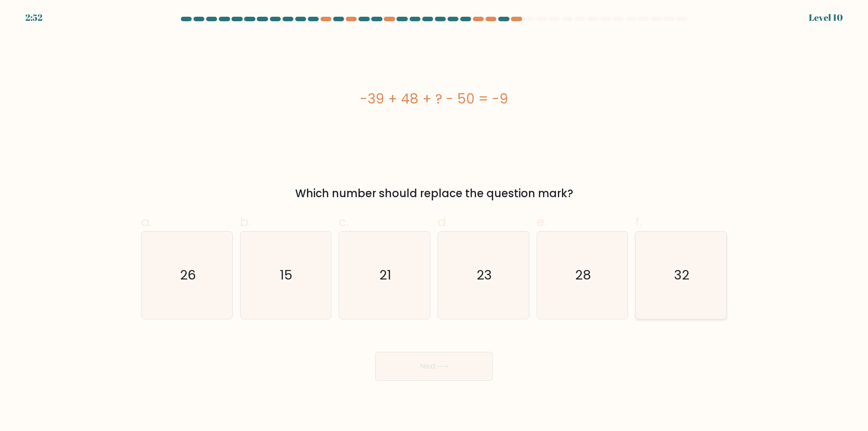 The height and width of the screenshot is (431, 868). I want to click on div: -39 + 48 + ? - 50 = -9, so click(434, 99).